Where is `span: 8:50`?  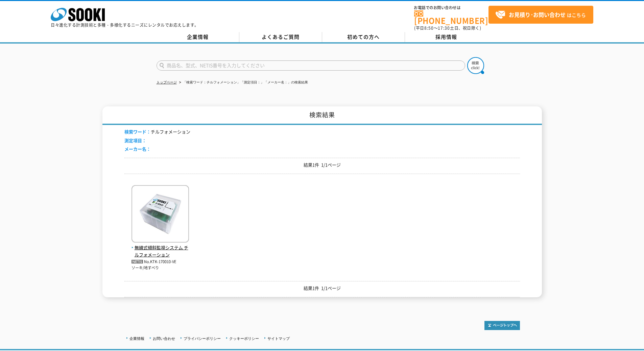 span: 8:50 is located at coordinates (429, 28).